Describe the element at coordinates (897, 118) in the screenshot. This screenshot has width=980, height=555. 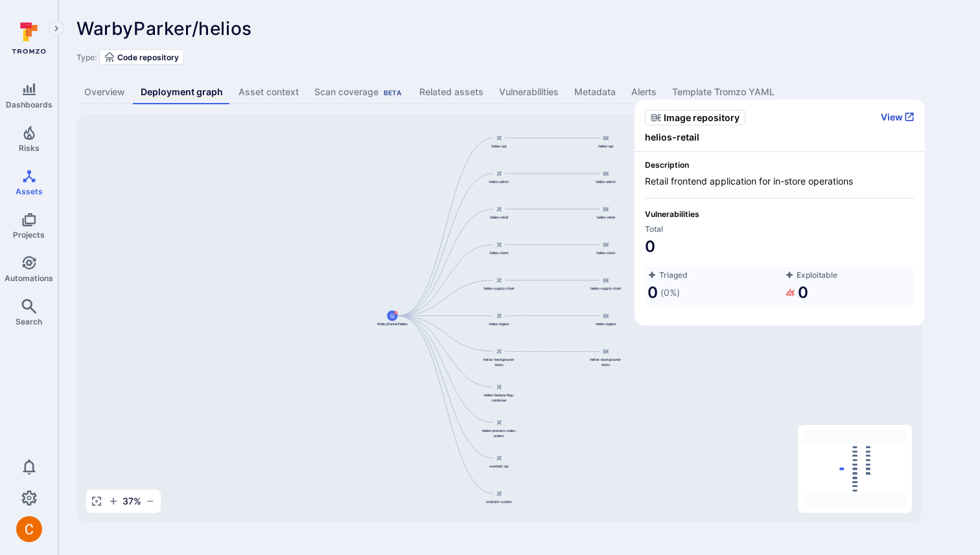
I see `button: View` at that location.